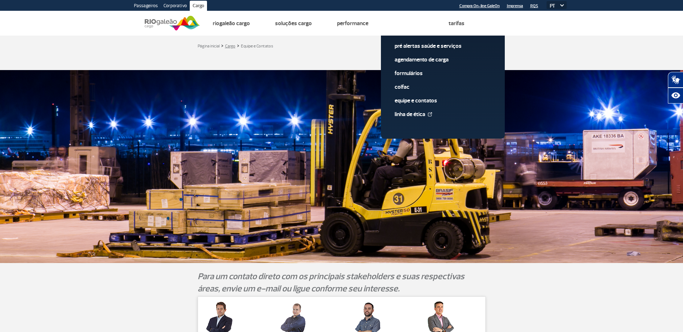 This screenshot has width=683, height=332. I want to click on a: Pré alertas Saúde e Serviços, so click(443, 46).